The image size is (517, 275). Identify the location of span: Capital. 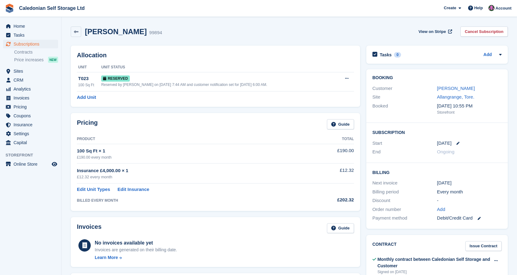
(32, 142).